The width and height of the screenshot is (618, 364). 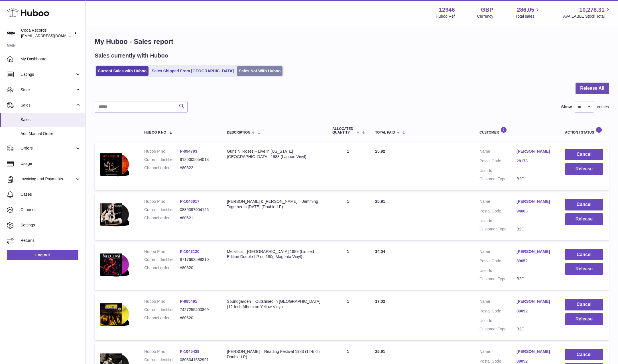 What do you see at coordinates (197, 168) in the screenshot?
I see `dd: #80622` at bounding box center [197, 168].